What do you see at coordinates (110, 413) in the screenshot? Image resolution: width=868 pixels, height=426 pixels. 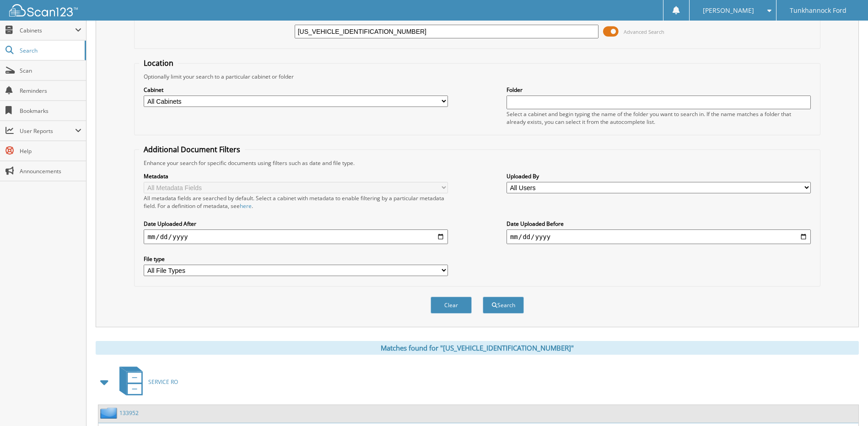 I see `img: folder2.png` at bounding box center [110, 413].